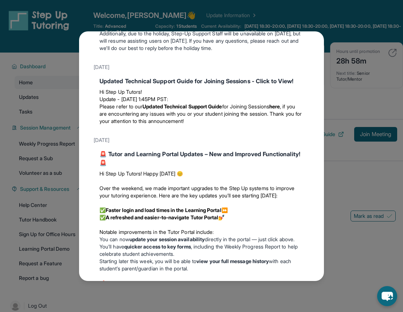 The height and width of the screenshot is (312, 403). I want to click on div: 🚨 Tutor and Learning Portal Updates – New and Improved Functionality! 🚨, so click(202, 158).